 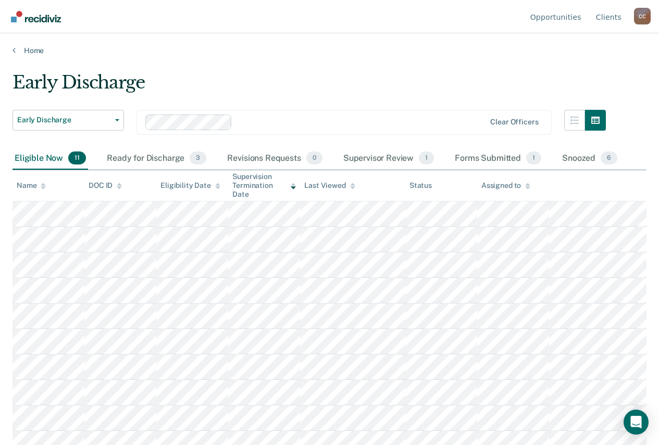 What do you see at coordinates (642, 16) in the screenshot?
I see `button: Profile dropdown button` at bounding box center [642, 16].